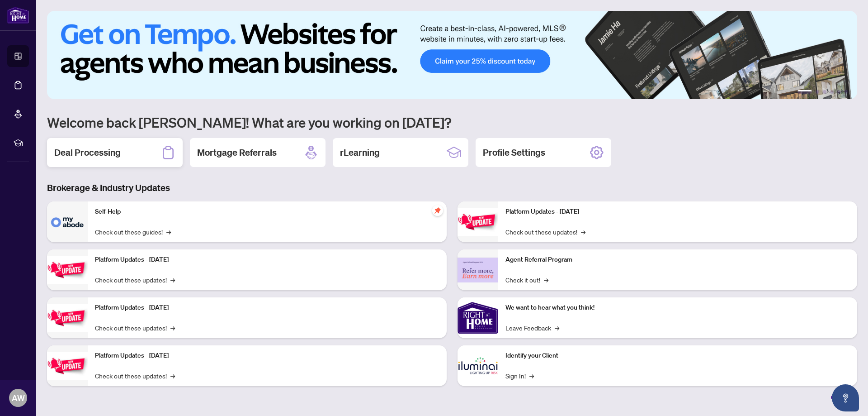  What do you see at coordinates (18, 397) in the screenshot?
I see `span: AW` at bounding box center [18, 397].